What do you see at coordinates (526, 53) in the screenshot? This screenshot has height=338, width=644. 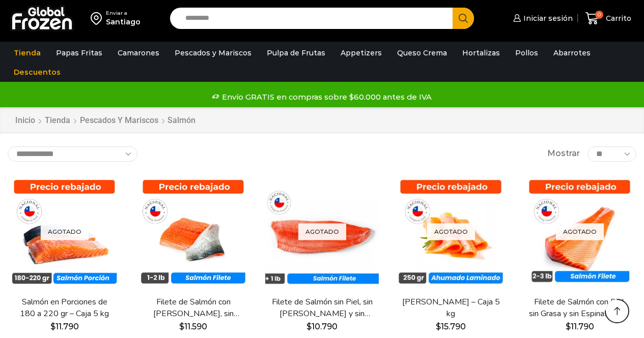 I see `a: Pollos` at bounding box center [526, 53].